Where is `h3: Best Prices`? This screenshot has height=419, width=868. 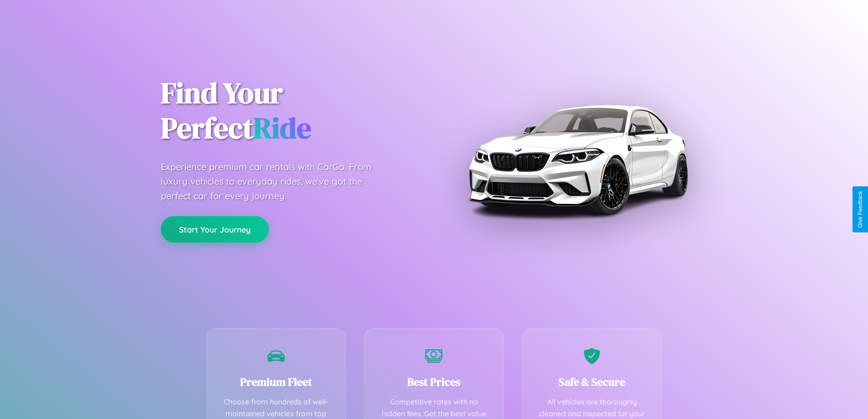 h3: Best Prices is located at coordinates (434, 381).